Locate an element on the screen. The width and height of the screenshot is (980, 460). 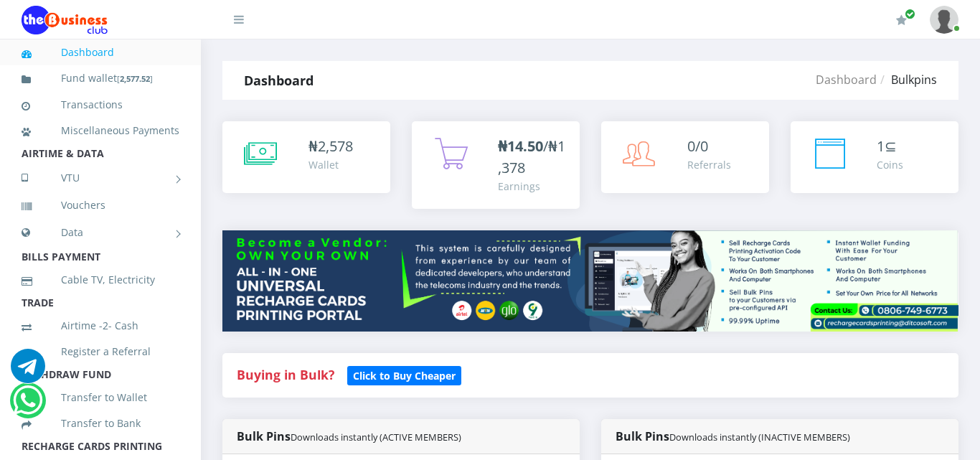
span: 1 is located at coordinates (880, 146).